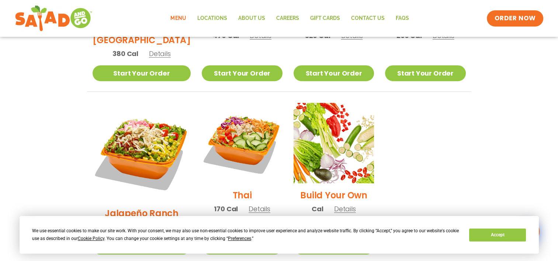 This screenshot has width=558, height=261. I want to click on div: Cookie Consent Prompt, so click(279, 235).